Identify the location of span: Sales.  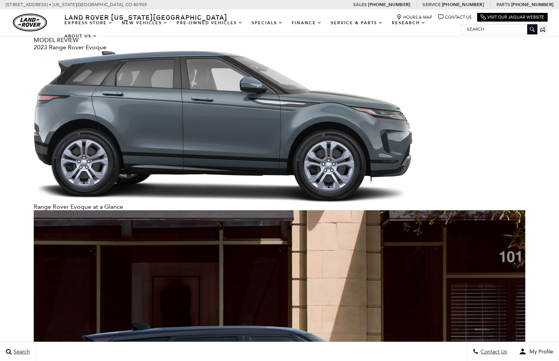
(360, 5).